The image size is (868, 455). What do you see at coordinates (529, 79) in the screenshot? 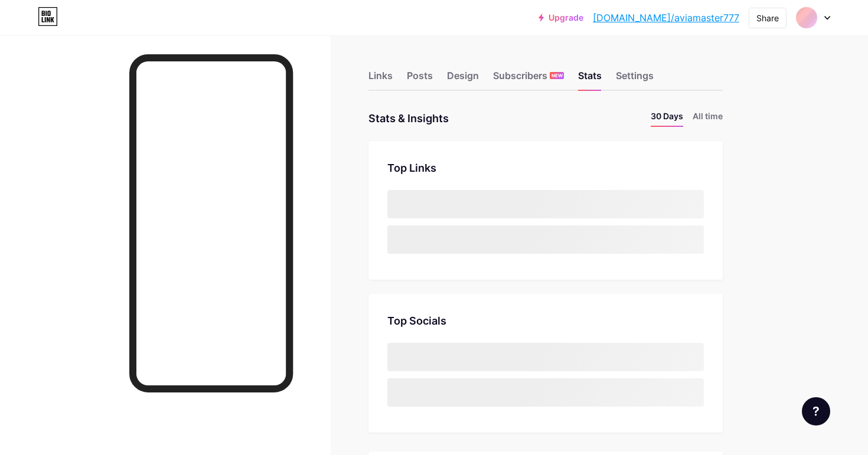
I see `div: Subscribers` at bounding box center [529, 79].